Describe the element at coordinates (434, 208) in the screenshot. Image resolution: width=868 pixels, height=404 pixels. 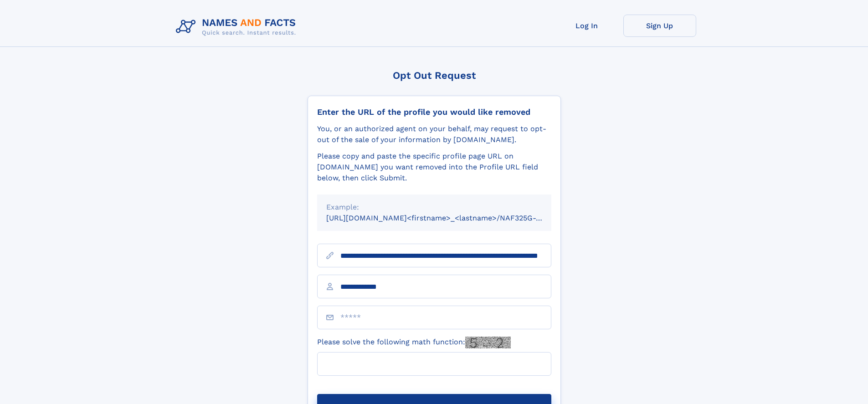
I see `div: Example:` at that location.